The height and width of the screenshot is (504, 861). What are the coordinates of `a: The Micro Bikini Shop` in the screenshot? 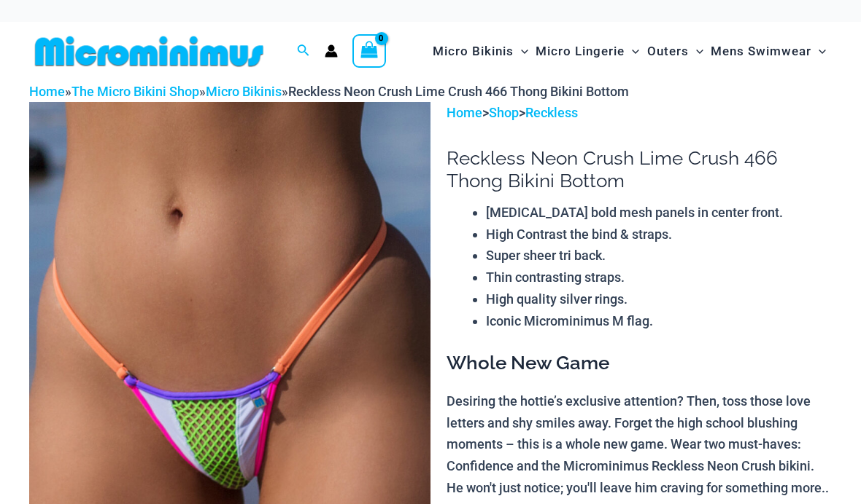 It's located at (135, 91).